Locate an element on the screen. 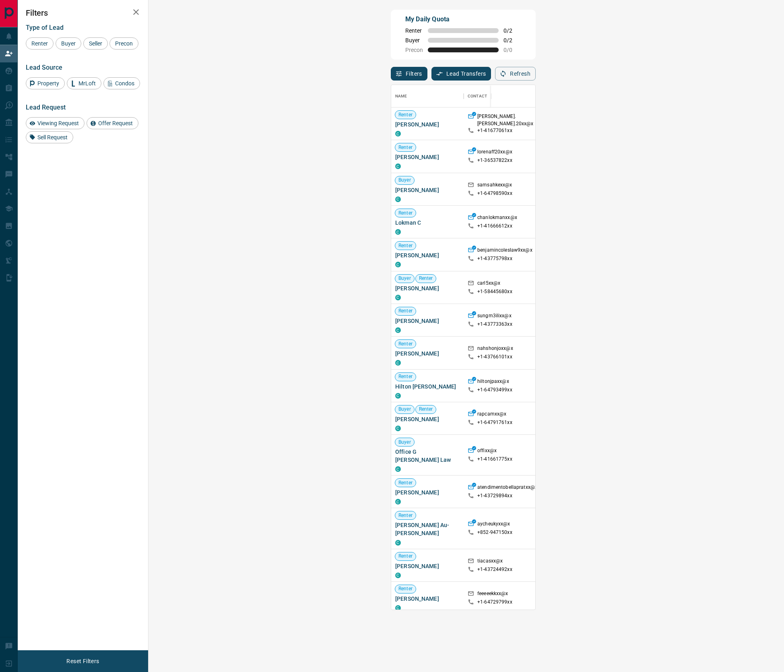 The height and width of the screenshot is (672, 784). div: Contact is located at coordinates (477, 96).